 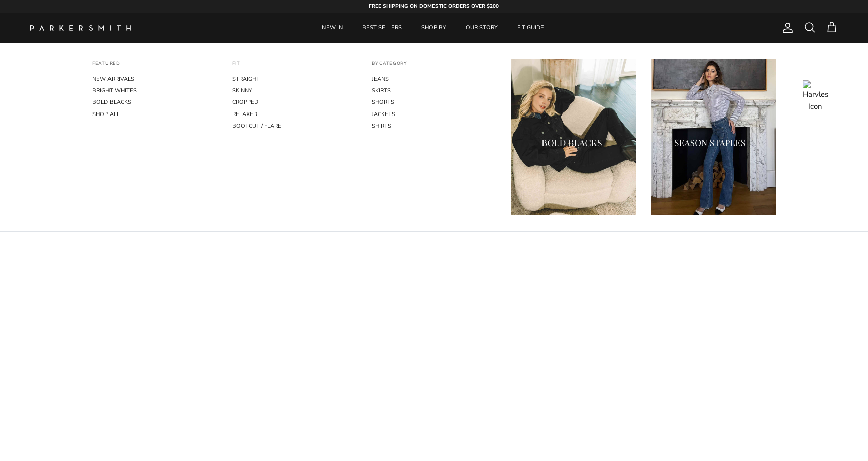 What do you see at coordinates (294, 114) in the screenshot?
I see `a: RELAXED` at bounding box center [294, 114].